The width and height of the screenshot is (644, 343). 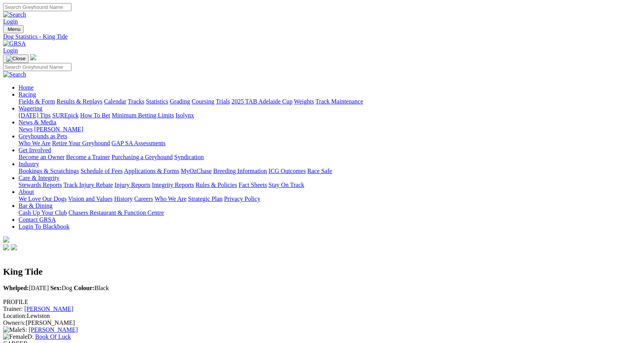 I want to click on span: Trainer:, so click(x=13, y=309).